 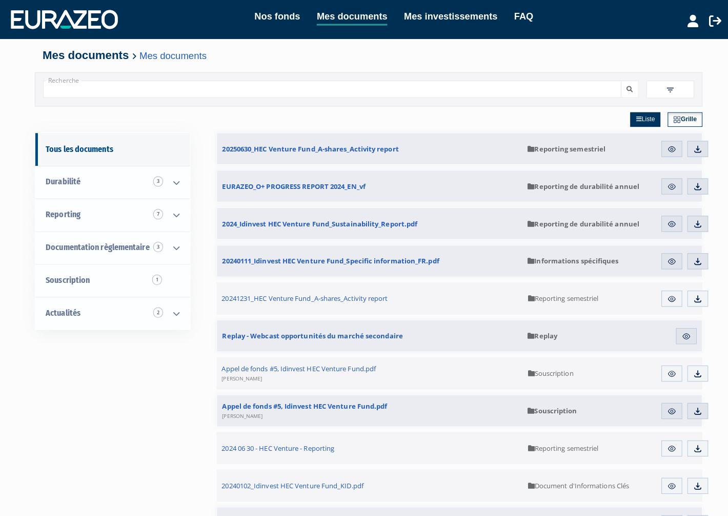 What do you see at coordinates (156, 211) in the screenshot?
I see `span: 7` at bounding box center [156, 211].